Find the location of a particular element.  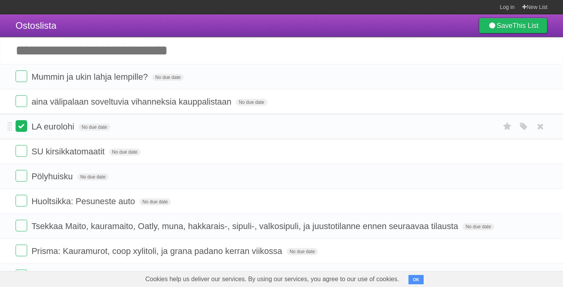

span: Prisma: Kauramurot, coop xylitoli, ja grana padano kerran viikossa is located at coordinates (158, 251).